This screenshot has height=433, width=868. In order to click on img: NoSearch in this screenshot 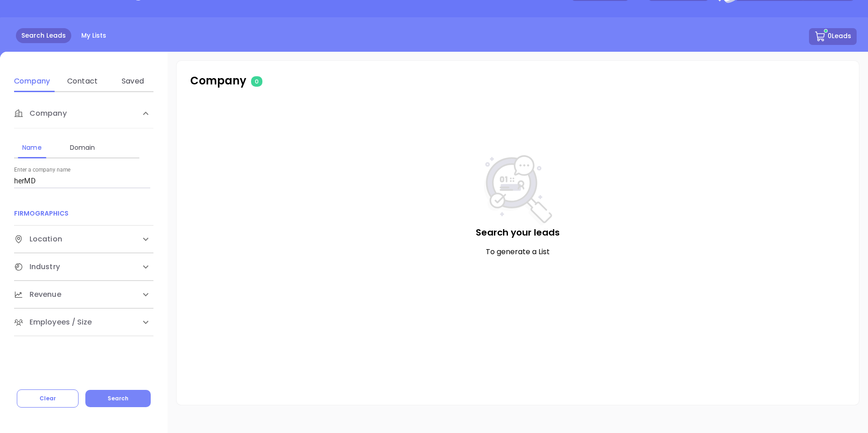, I will do `click(518, 190)`.